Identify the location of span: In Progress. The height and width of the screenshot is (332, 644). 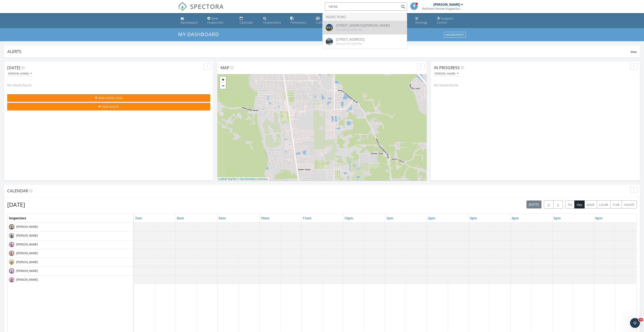
(447, 68).